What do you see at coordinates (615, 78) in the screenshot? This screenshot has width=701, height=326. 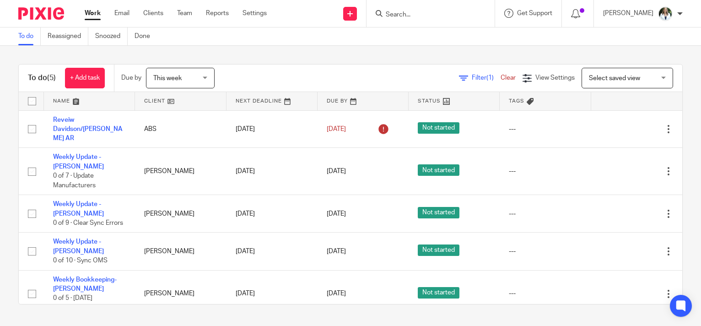 I see `span: Select saved view` at bounding box center [615, 78].